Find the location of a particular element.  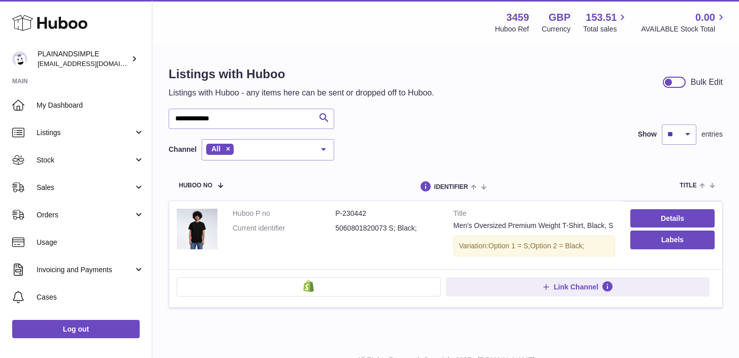

label: Channel is located at coordinates (182, 149).